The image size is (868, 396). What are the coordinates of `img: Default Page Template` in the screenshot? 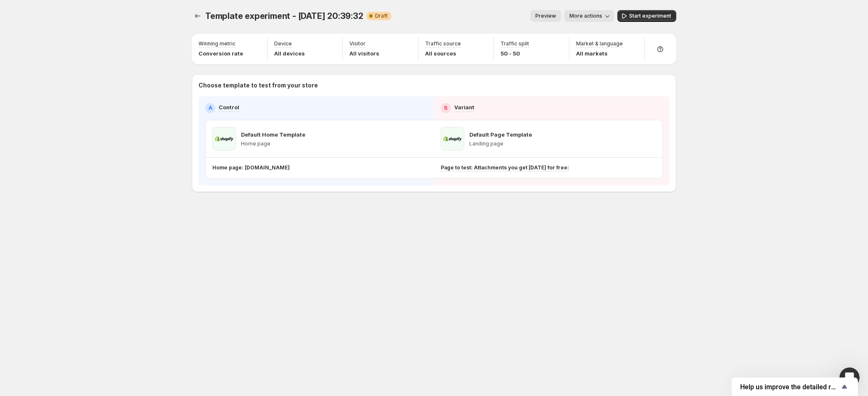 It's located at (452, 138).